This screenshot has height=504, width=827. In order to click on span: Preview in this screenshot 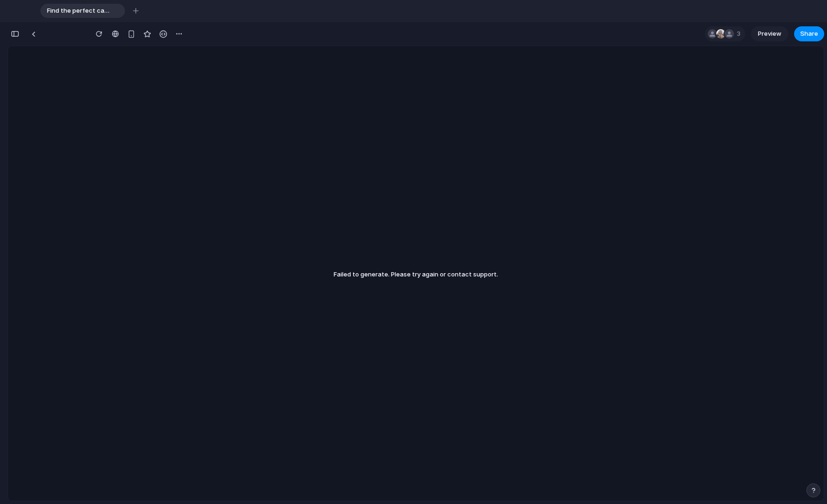, I will do `click(770, 34)`.